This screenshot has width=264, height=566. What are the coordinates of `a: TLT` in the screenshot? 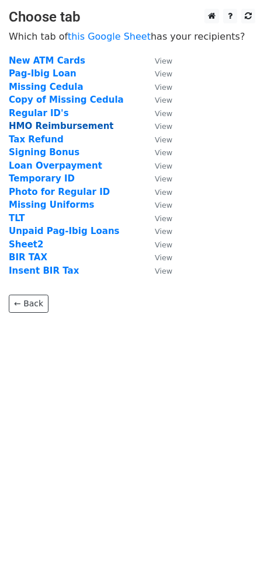 It's located at (17, 218).